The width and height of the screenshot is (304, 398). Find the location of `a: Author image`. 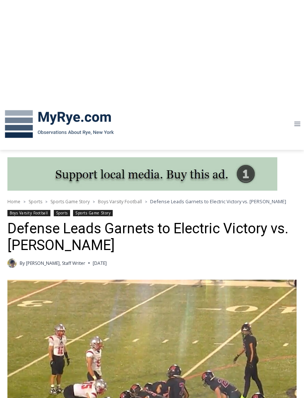

a: Author image is located at coordinates (12, 263).